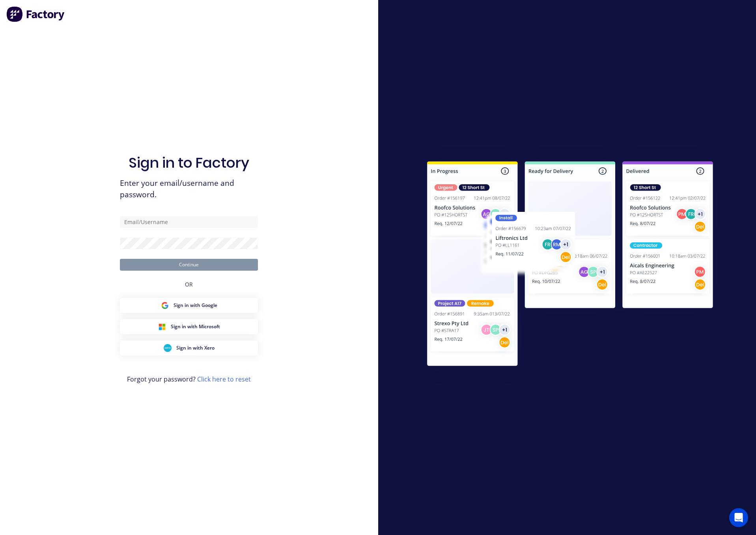  I want to click on a: Click here to reset, so click(224, 379).